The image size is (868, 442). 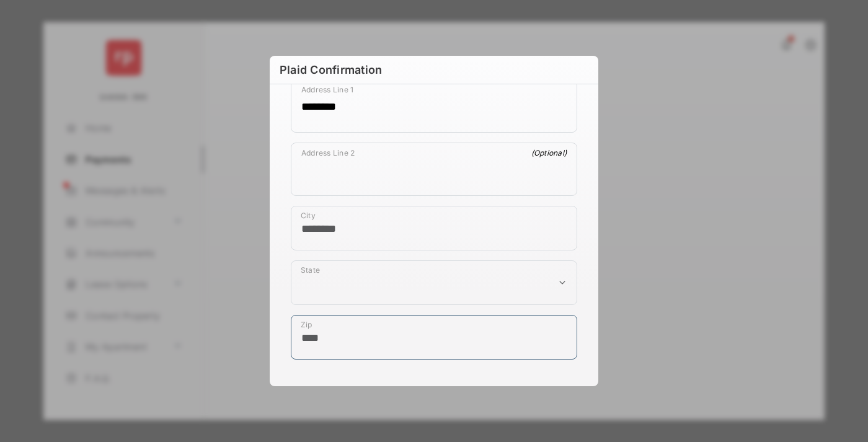 What do you see at coordinates (434, 70) in the screenshot?
I see `h6: Plaid Confirmation` at bounding box center [434, 70].